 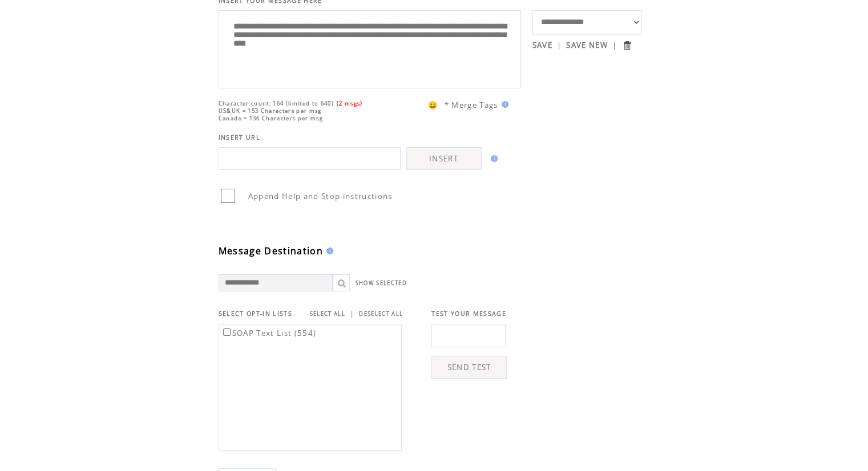 What do you see at coordinates (627, 45) in the screenshot?
I see `input: Submit` at bounding box center [627, 45].